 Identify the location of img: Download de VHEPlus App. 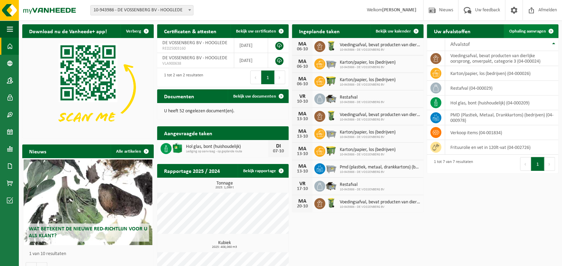
(88, 87).